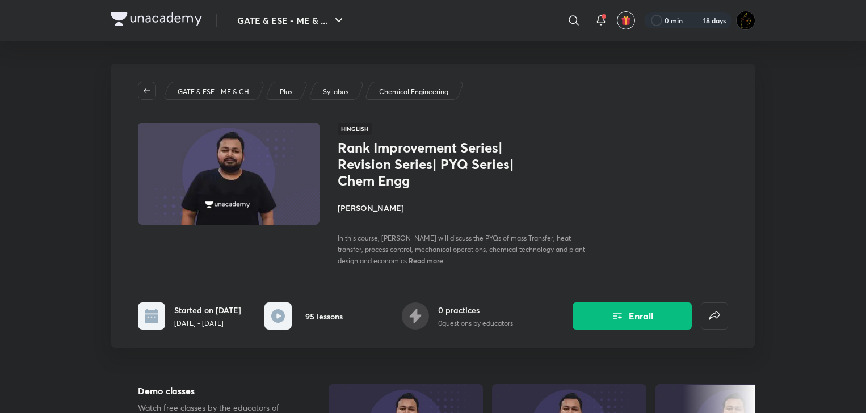  Describe the element at coordinates (336, 92) in the screenshot. I see `p: Syllabus` at that location.